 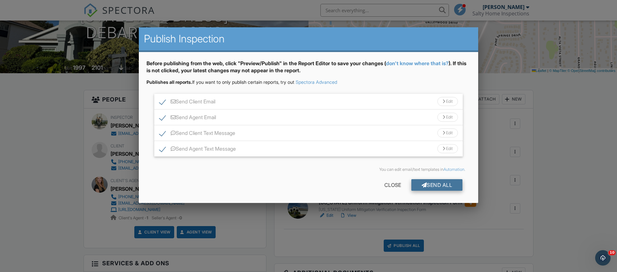 What do you see at coordinates (187, 102) in the screenshot?
I see `label: Send Client Email` at bounding box center [187, 102].